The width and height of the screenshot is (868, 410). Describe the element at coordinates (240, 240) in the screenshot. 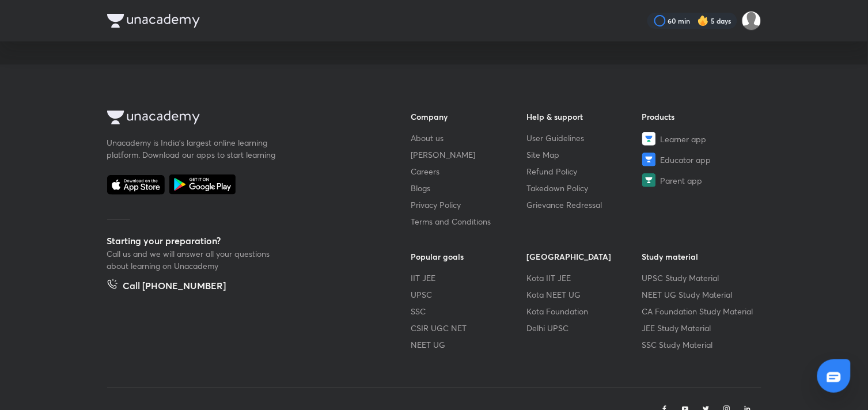

I see `h5: Starting your preparation?` at that location.